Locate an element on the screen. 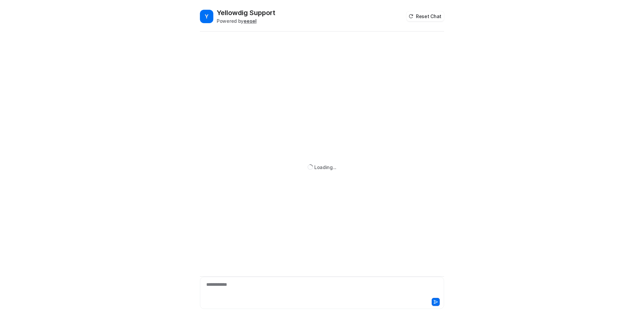 The image size is (644, 317). span: Y is located at coordinates (207, 17).